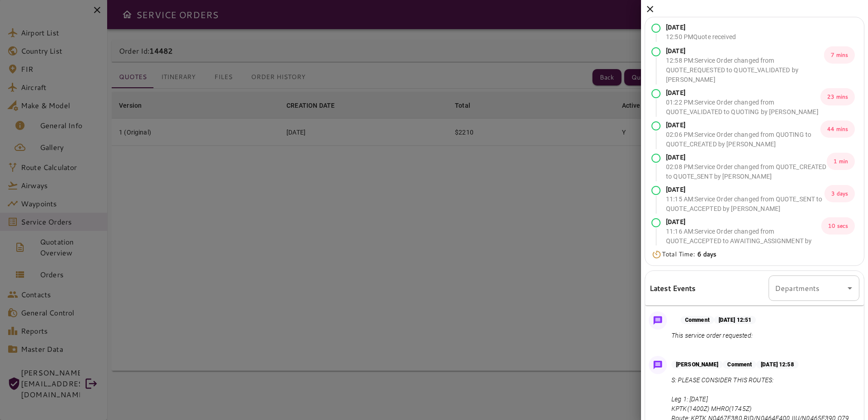 This screenshot has width=868, height=420. I want to click on button: Open, so click(850, 288).